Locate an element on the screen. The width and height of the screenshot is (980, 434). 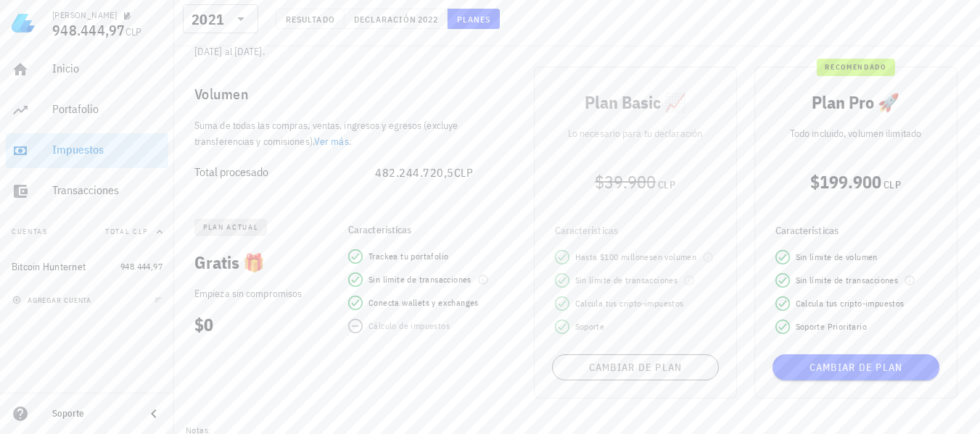
div: Bitcoin Hunternet is located at coordinates (48, 267).